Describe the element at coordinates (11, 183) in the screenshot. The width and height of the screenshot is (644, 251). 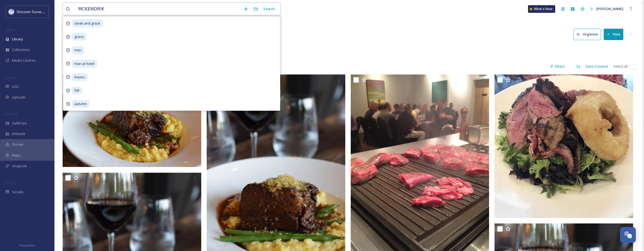
I see `span: SOCIALS` at that location.